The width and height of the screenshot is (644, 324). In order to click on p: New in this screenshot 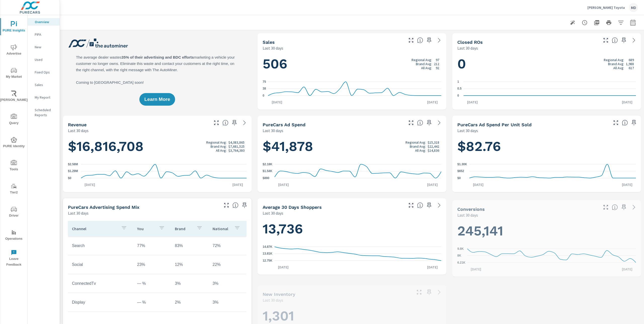, I will do `click(45, 47)`.